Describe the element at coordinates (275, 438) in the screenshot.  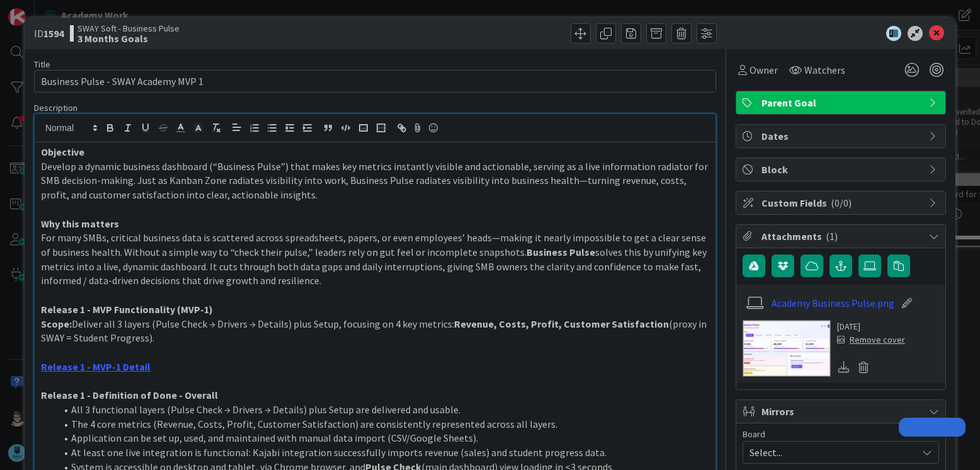
I see `span: Application can be set up, used, and maintained with manual data import (CSV/Google Sheets).` at that location.